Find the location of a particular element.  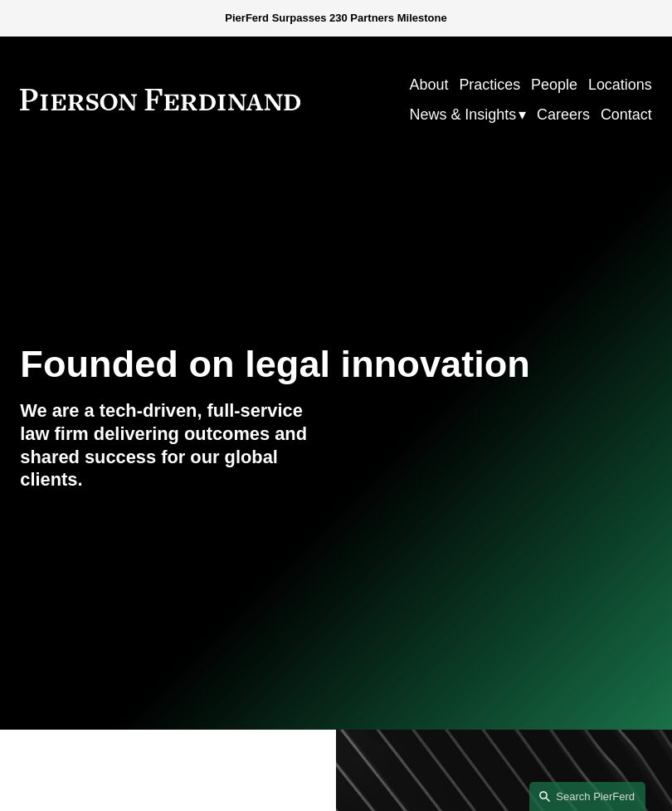

a: folder dropdown is located at coordinates (468, 114).